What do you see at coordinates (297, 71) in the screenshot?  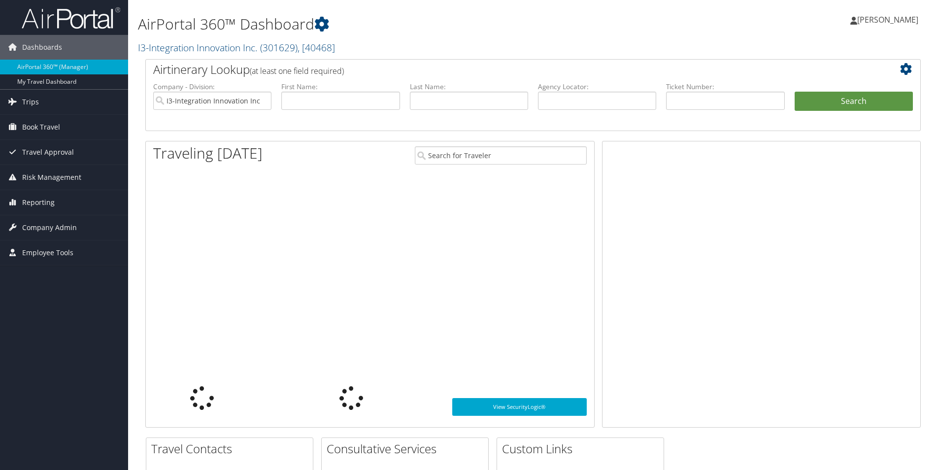 I see `span: (at least one field required)` at bounding box center [297, 71].